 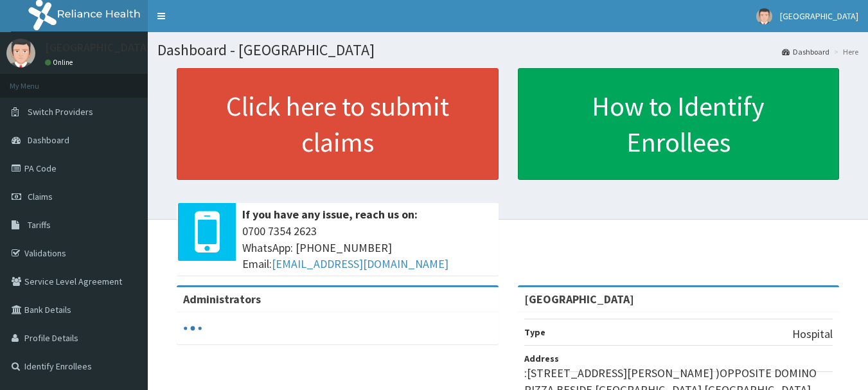 What do you see at coordinates (222, 299) in the screenshot?
I see `b: Administrators` at bounding box center [222, 299].